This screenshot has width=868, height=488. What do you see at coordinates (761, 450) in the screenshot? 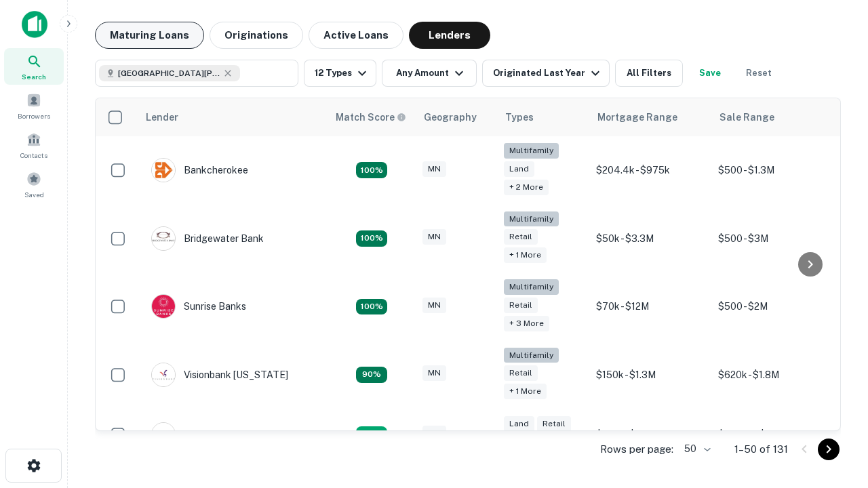
I see `p: 1–50 of 131` at bounding box center [761, 450].